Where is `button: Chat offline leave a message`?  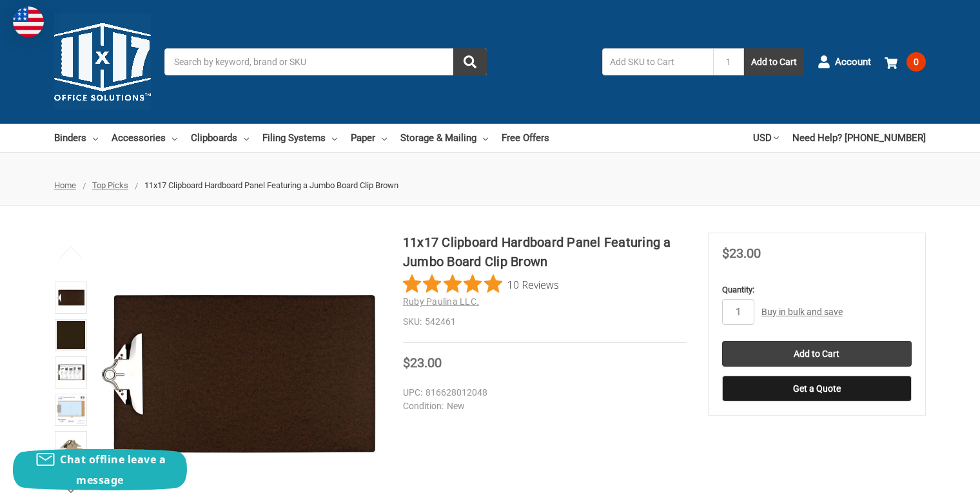 button: Chat offline leave a message is located at coordinates (100, 470).